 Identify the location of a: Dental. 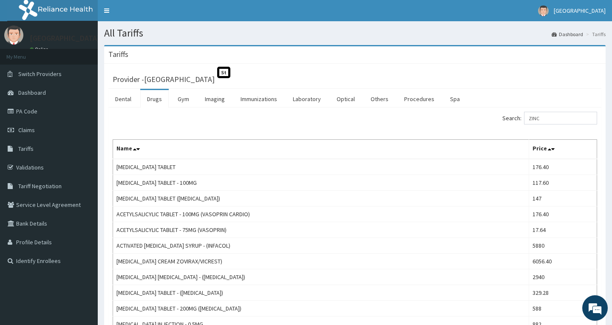
(123, 99).